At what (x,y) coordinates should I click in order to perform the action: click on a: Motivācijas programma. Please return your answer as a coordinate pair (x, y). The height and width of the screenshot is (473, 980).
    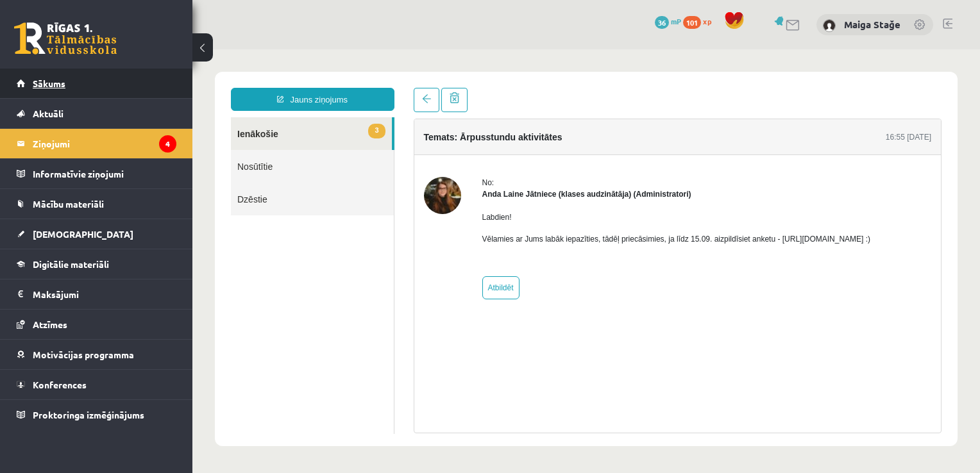
    Looking at the image, I should click on (96, 354).